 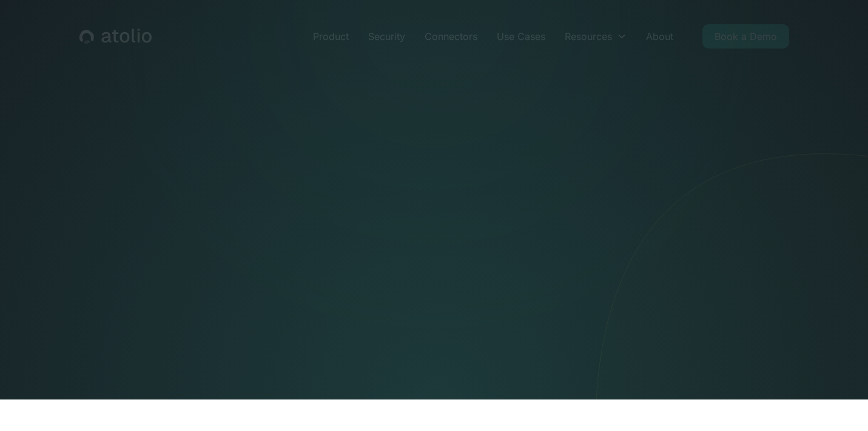 I want to click on a: Use Cases, so click(x=521, y=37).